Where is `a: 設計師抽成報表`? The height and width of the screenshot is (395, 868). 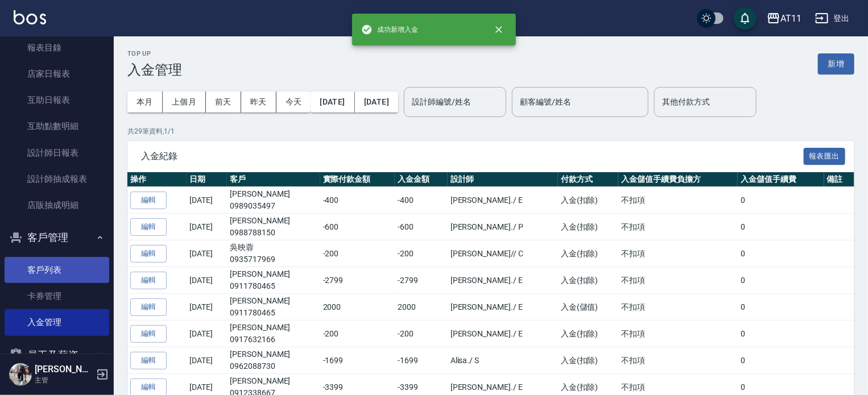 a: 設計師抽成報表 is located at coordinates (57, 179).